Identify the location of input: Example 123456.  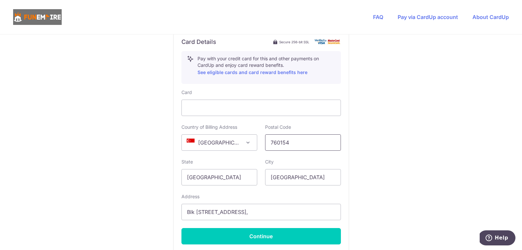
(303, 143).